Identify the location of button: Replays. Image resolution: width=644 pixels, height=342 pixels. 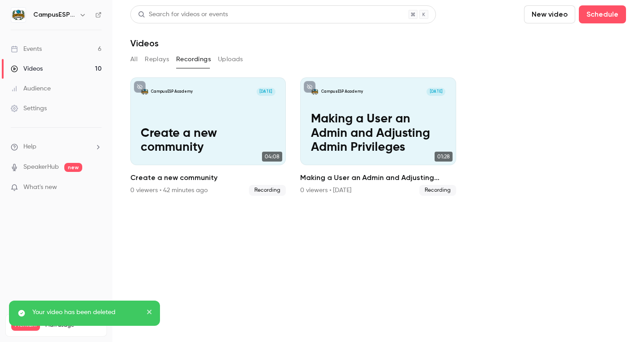
(157, 59).